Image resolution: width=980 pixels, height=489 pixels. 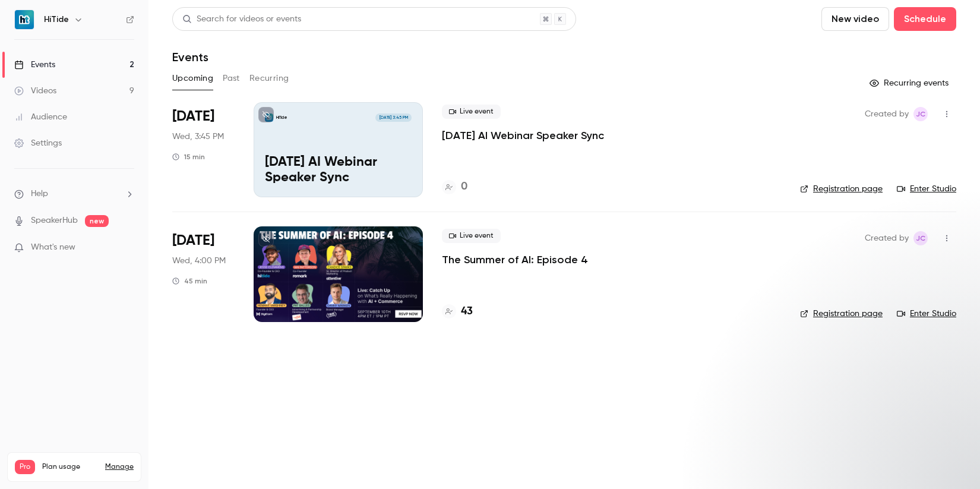 I want to click on a: SpeakerHub, so click(x=54, y=221).